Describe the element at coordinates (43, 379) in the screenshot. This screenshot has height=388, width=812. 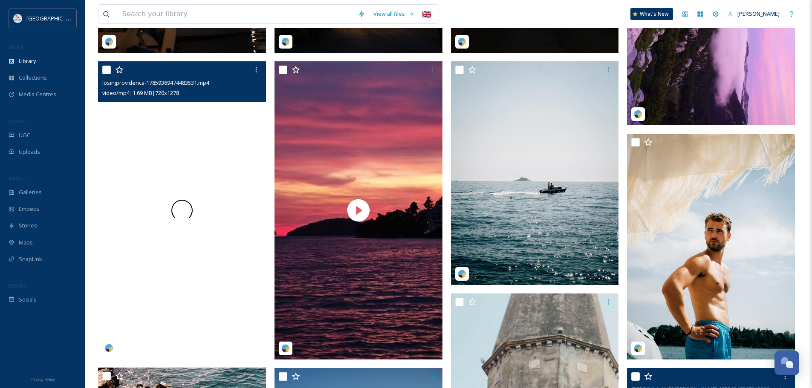
I see `span: Privacy Policy` at that location.